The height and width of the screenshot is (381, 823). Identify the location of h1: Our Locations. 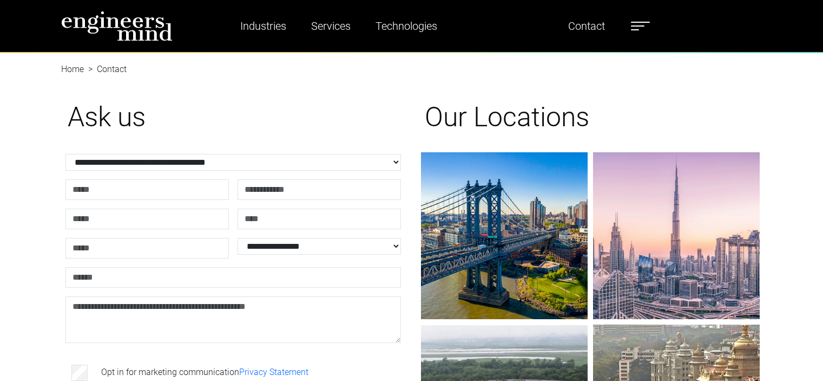
(591, 117).